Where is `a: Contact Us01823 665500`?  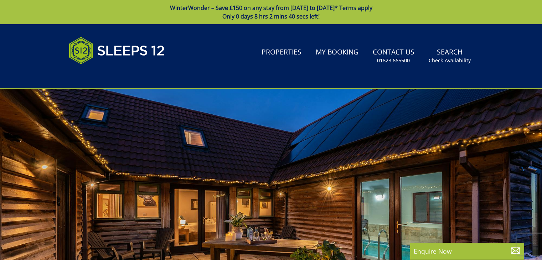
a: Contact Us01823 665500 is located at coordinates (394, 56).